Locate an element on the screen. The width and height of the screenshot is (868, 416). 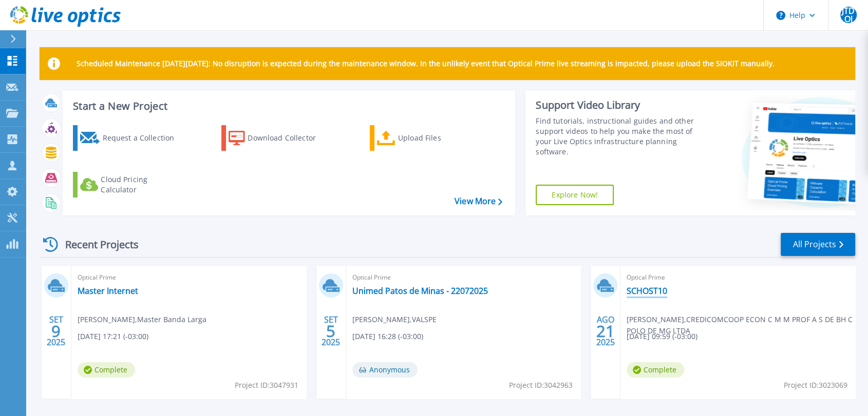
div: Recent Projects is located at coordinates (96, 244).